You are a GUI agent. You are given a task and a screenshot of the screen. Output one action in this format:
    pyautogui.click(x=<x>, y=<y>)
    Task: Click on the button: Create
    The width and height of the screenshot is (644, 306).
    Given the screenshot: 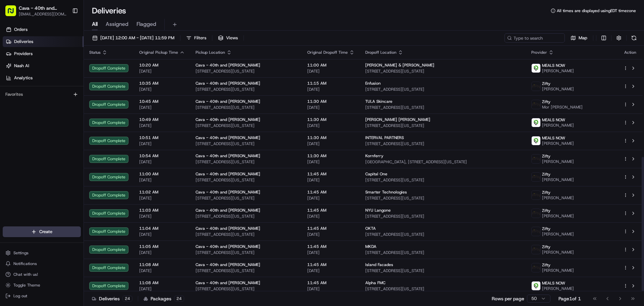 What is the action you would take?
    pyautogui.click(x=42, y=232)
    